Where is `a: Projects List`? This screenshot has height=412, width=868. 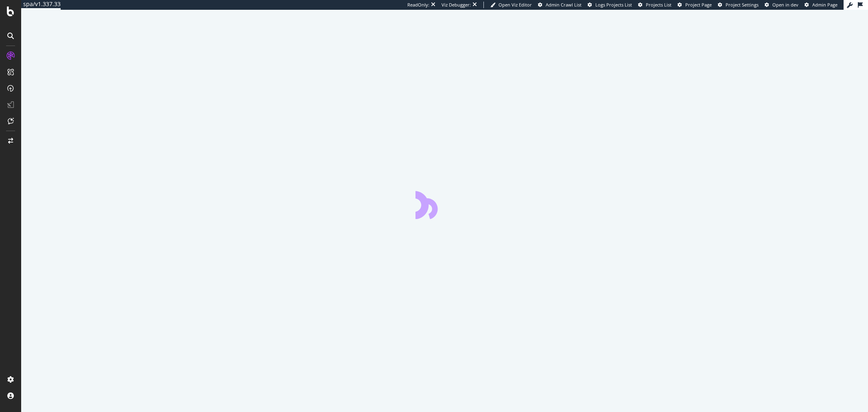 a: Projects List is located at coordinates (655, 5).